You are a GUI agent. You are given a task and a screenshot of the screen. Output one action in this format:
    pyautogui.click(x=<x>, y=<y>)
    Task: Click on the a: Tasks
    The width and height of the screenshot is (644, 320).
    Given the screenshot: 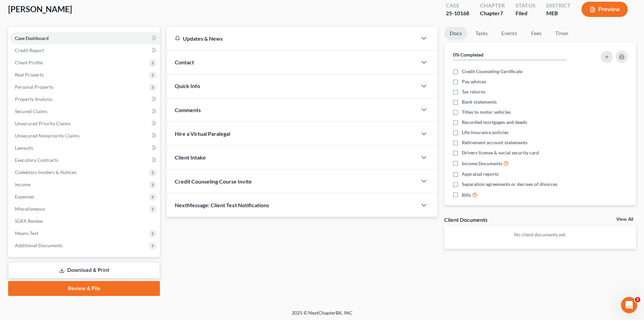 What is the action you would take?
    pyautogui.click(x=482, y=33)
    